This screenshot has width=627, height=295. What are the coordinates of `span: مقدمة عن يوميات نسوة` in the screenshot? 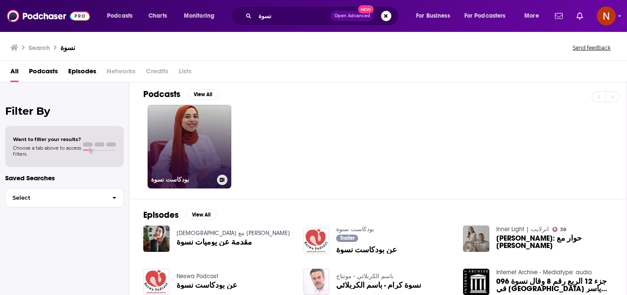 It's located at (214, 242).